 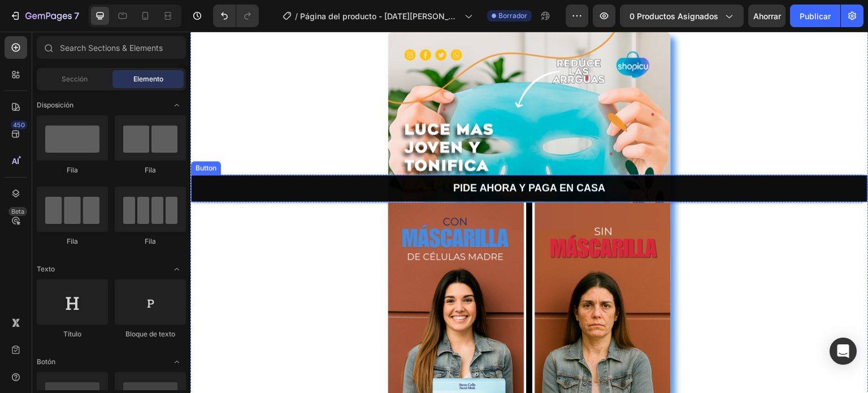 I want to click on button: Publicar, so click(x=815, y=16).